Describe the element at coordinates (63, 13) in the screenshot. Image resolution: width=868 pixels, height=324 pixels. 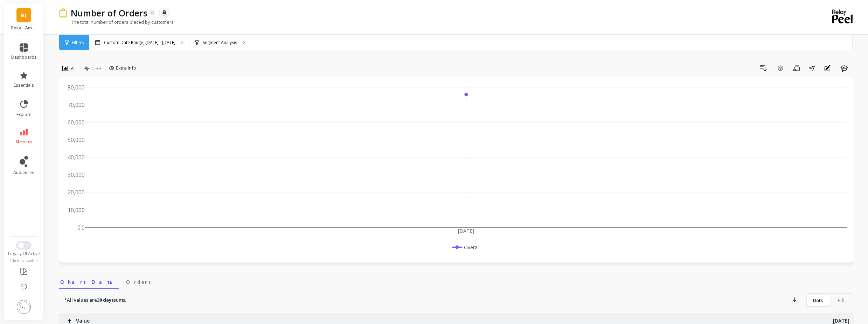
I see `img: header icon` at that location.